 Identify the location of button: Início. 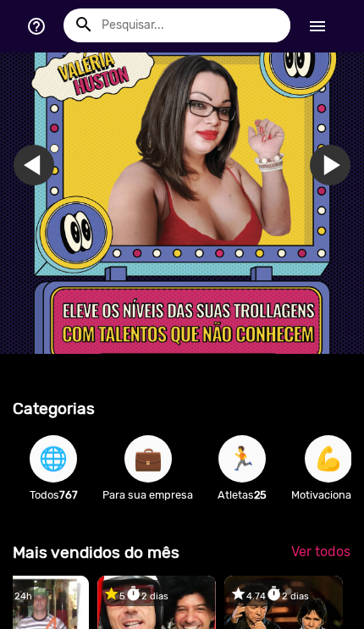
(318, 25).